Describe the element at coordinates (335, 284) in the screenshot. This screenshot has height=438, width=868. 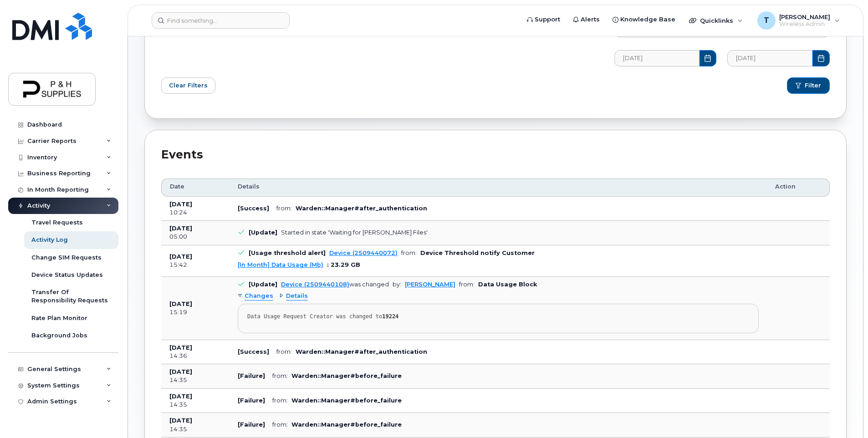
I see `div: was changed` at that location.